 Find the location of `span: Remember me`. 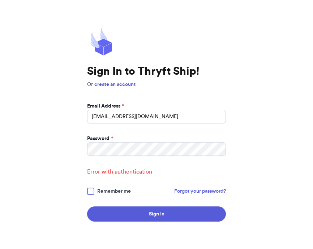

span: Remember me is located at coordinates (114, 191).